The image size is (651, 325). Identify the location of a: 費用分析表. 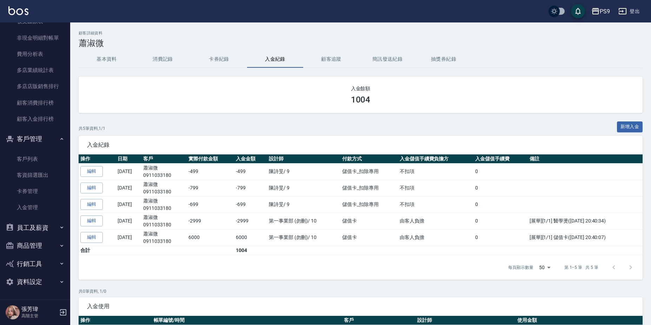
(35, 54).